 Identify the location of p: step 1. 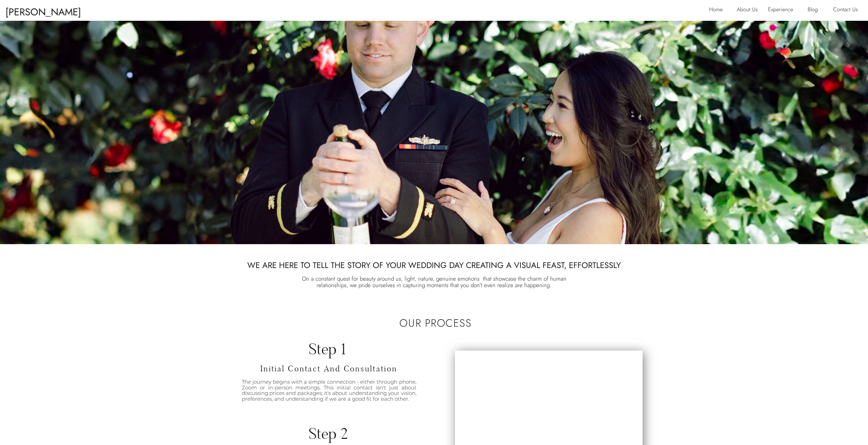
(328, 351).